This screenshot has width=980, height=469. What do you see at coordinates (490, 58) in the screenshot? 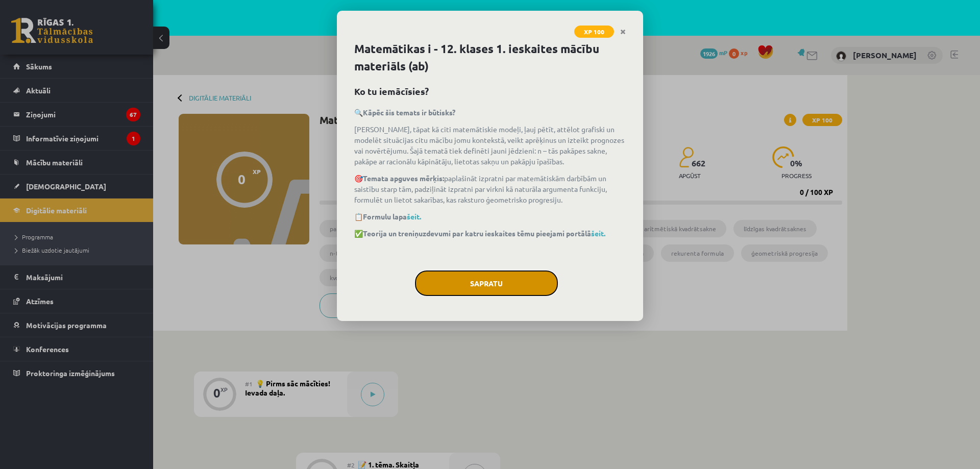
I see `h1: Matemātikas i - 12. klases 1. ieskaites mācību materiāls (ab)` at bounding box center [490, 58].